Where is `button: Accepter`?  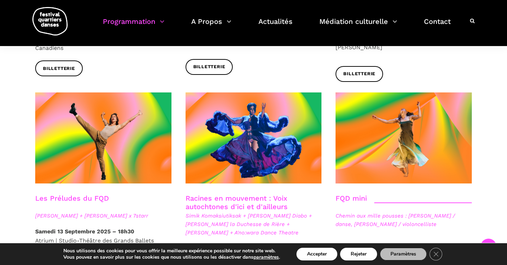 button: Accepter is located at coordinates (317, 255).